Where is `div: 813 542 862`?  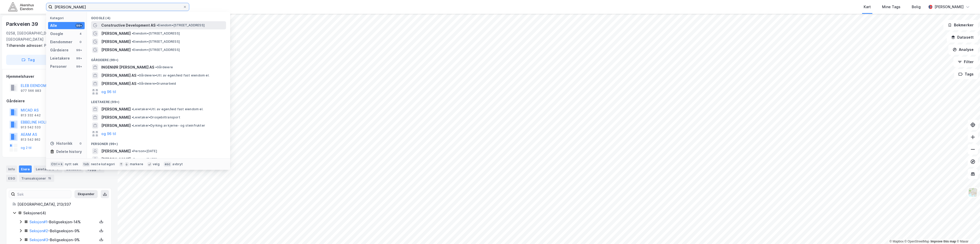
div: 813 542 862 is located at coordinates (31, 140).